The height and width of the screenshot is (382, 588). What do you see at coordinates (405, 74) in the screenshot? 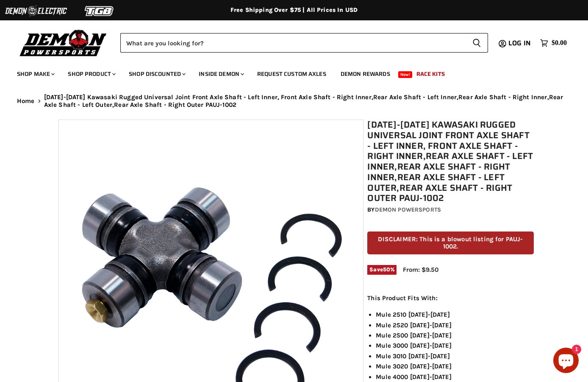
I see `span: New!` at bounding box center [405, 74].